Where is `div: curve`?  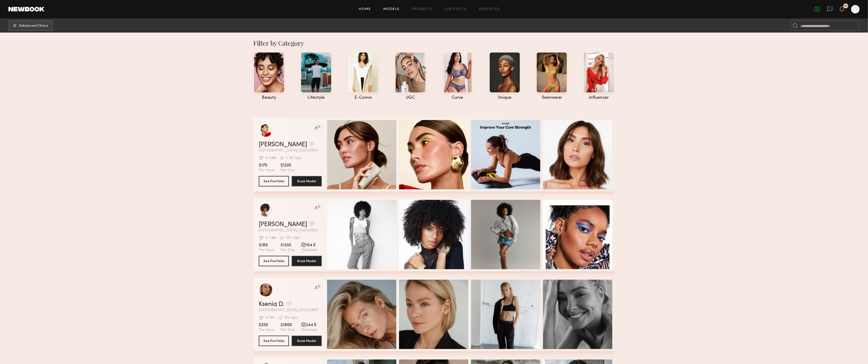 div: curve is located at coordinates (457, 98).